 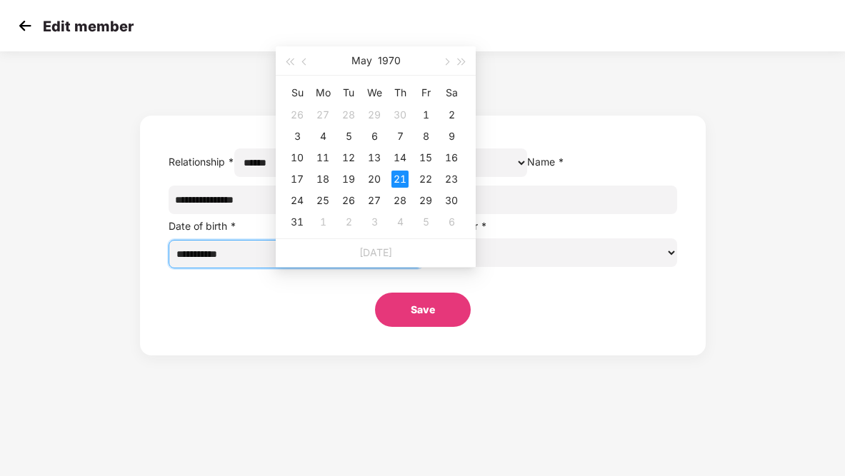 What do you see at coordinates (374, 93) in the screenshot?
I see `th: We` at bounding box center [374, 93].